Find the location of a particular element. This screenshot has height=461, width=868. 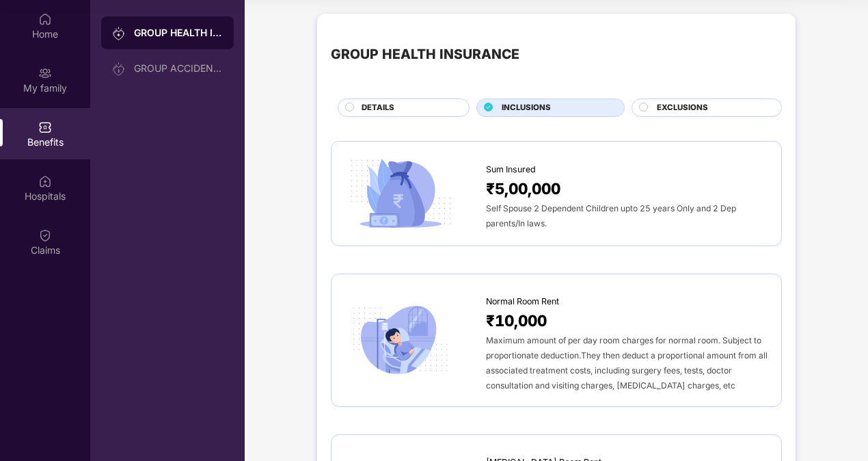

img: svg+xml;base64,PHN2ZyBpZD0iQ2xhaW0iIHhtbG5zPSJodHRwOi8vd3d3LnczLm9yZy8yMDAwL3N2ZyIgd2lkdGg9IjIwIi... is located at coordinates (45, 235).